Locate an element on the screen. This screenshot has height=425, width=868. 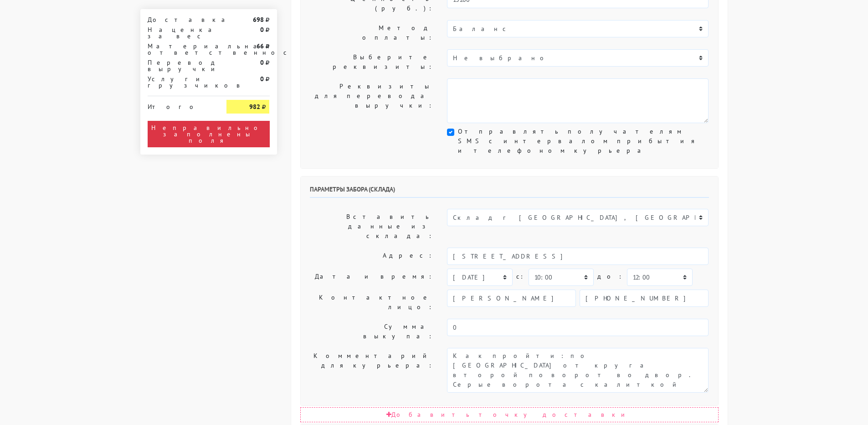
label: Комментарий для курьера: is located at coordinates (372, 370).